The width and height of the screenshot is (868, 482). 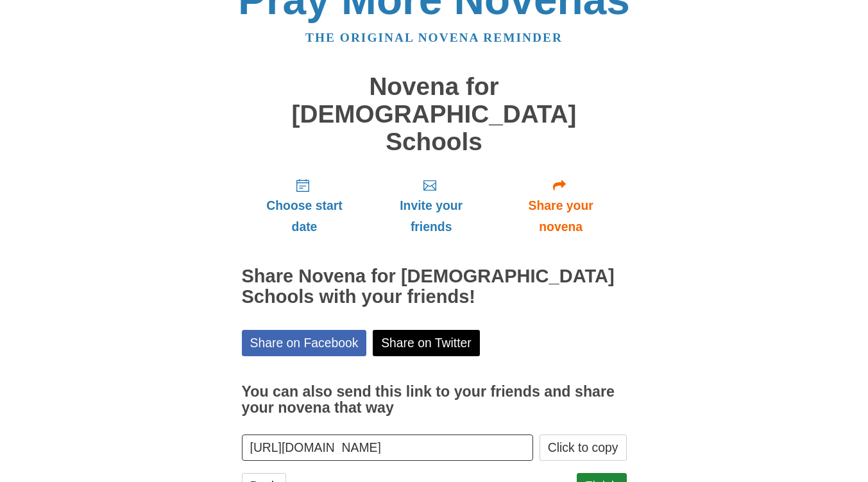 What do you see at coordinates (304, 206) in the screenshot?
I see `a: Choose start date` at bounding box center [304, 206].